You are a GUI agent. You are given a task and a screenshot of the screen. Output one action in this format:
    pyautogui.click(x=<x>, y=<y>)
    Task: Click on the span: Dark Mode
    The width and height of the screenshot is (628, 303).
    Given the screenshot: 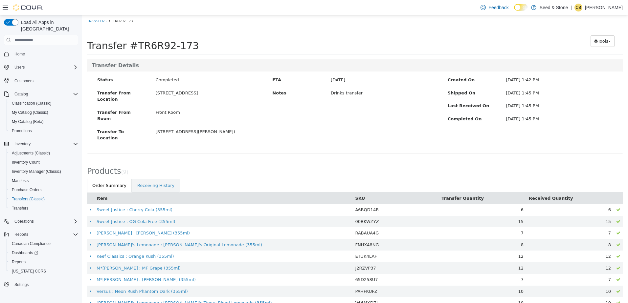 What is the action you would take?
    pyautogui.click(x=514, y=11)
    